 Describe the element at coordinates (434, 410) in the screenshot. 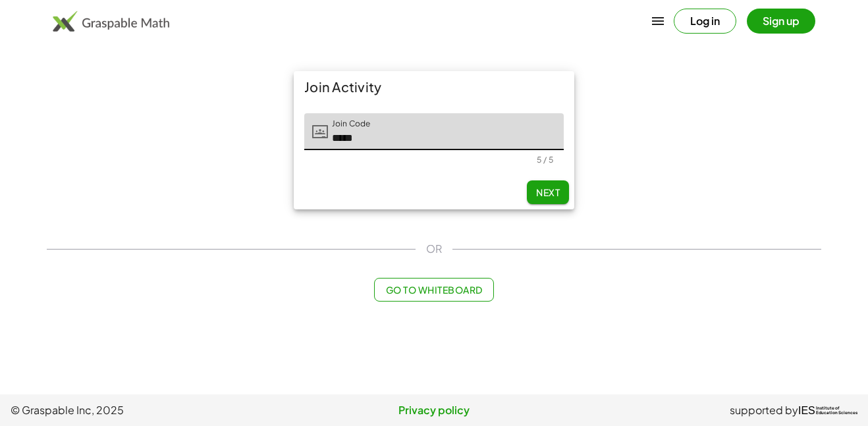

I see `a: Privacy policy` at that location.